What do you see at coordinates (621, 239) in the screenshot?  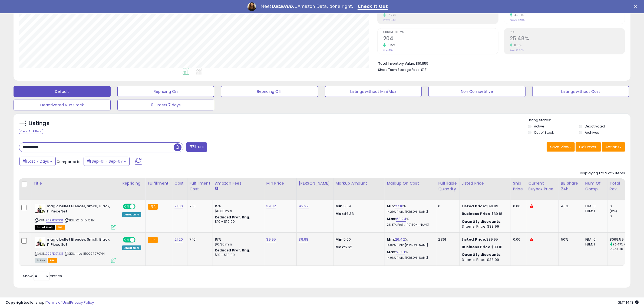 I see `div: 8069.59` at bounding box center [621, 239].